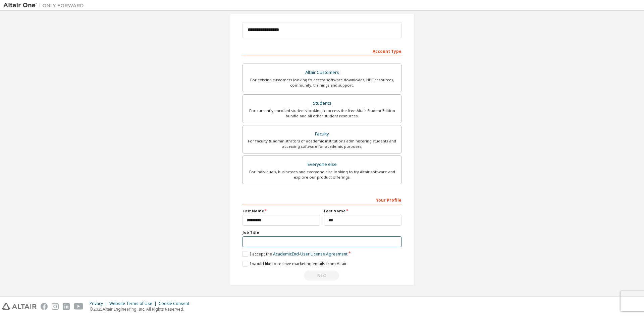 This screenshot has height=316, width=644. I want to click on div: Privacy, so click(99, 304).